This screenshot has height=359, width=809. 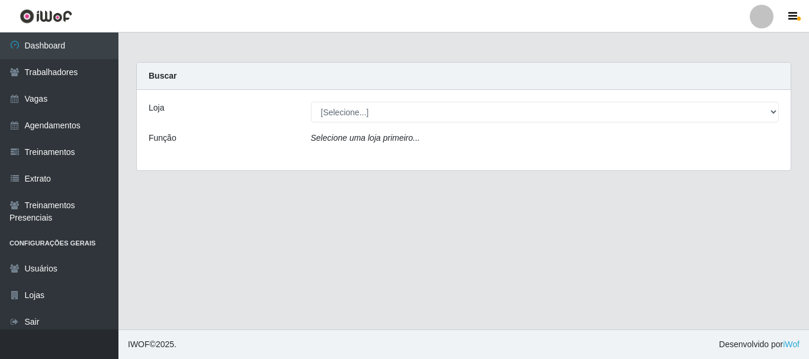 I want to click on label: Função, so click(x=162, y=138).